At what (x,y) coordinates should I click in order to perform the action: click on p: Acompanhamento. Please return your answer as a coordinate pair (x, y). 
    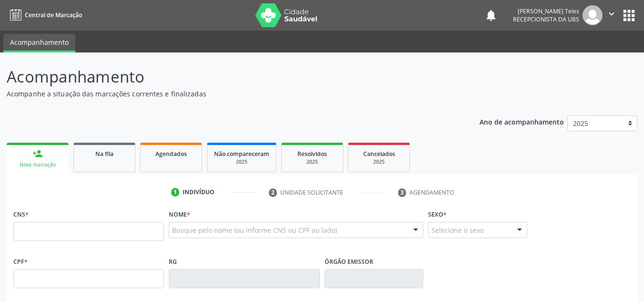
    Looking at the image, I should click on (227, 77).